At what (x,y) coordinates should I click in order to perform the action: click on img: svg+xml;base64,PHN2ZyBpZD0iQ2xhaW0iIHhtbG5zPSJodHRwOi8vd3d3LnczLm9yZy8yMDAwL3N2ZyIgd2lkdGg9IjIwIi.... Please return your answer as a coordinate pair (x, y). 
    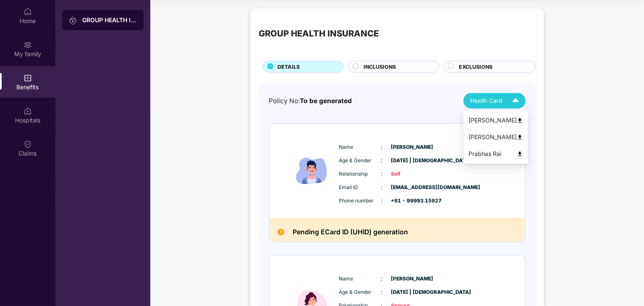
    Looking at the image, I should click on (28, 144).